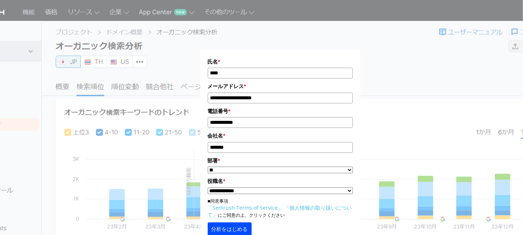 Image resolution: width=523 pixels, height=235 pixels. What do you see at coordinates (280, 86) in the screenshot?
I see `label: メールアドレス` at bounding box center [280, 86].